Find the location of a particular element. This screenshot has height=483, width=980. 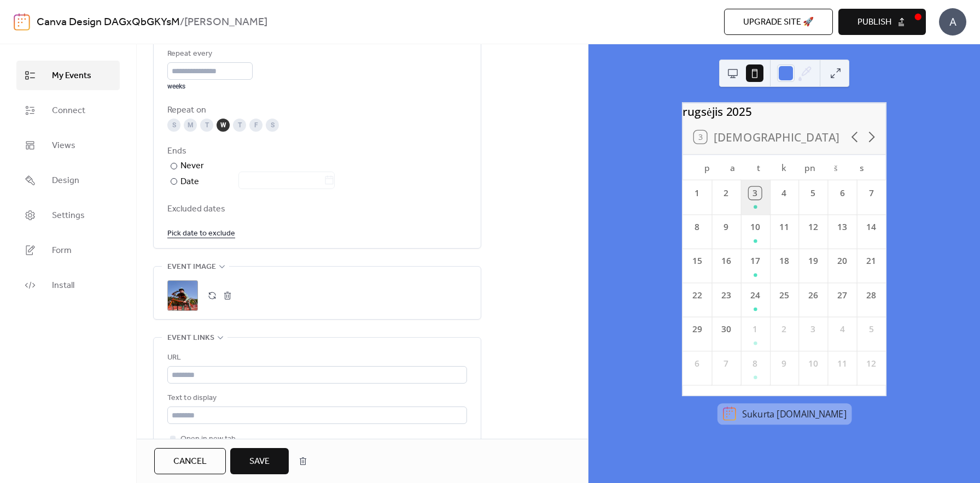

span: Open in new tab is located at coordinates (208, 440).